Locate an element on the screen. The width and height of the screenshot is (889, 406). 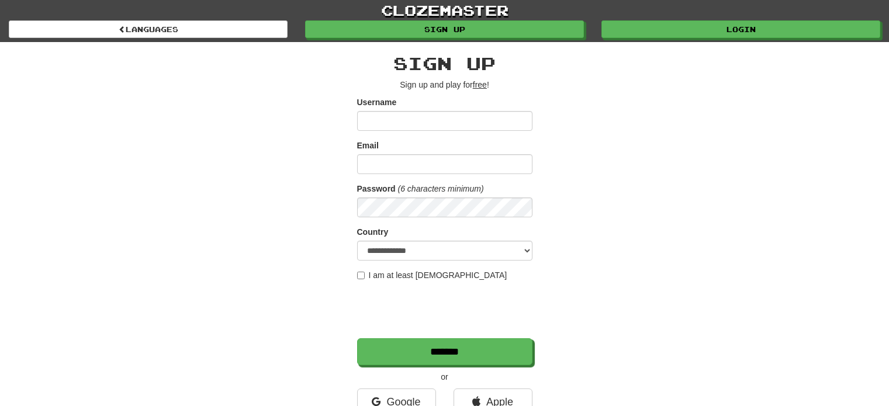
a: Languages is located at coordinates (148, 29).